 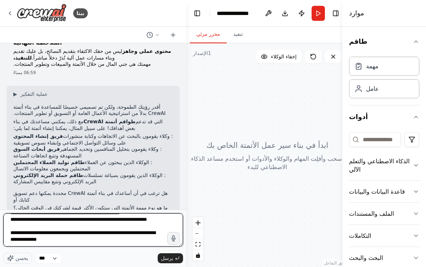 What do you see at coordinates (73, 58) in the screenshot?
I see `font: وبناء مسارات عمل آلية تُدرّ دخلاً مباشراً.` at bounding box center [73, 58].